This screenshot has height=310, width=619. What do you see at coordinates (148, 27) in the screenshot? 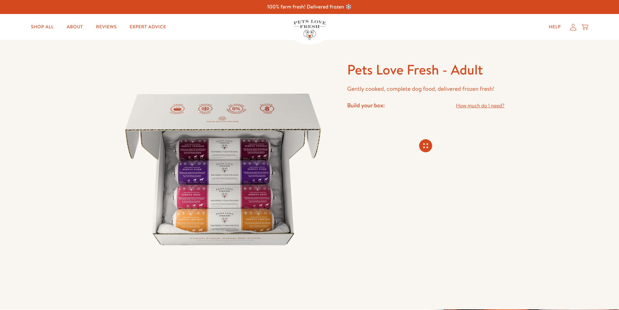
I see `a: Expert Advice` at bounding box center [148, 27].